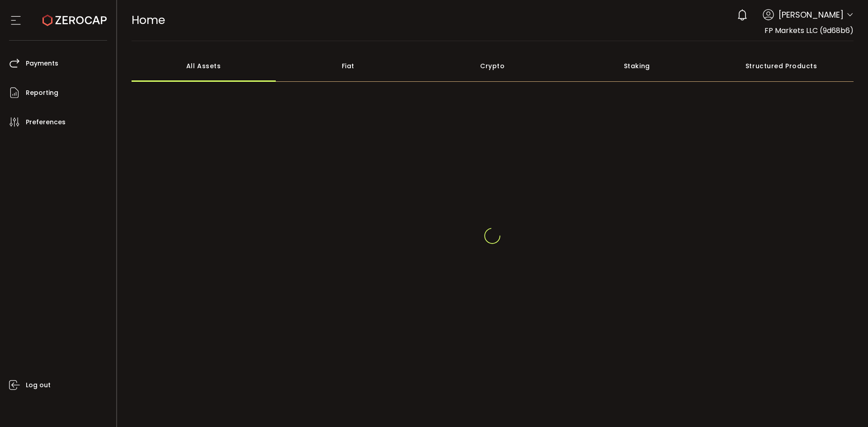 This screenshot has width=868, height=427. What do you see at coordinates (46, 122) in the screenshot?
I see `span: Preferences` at bounding box center [46, 122].